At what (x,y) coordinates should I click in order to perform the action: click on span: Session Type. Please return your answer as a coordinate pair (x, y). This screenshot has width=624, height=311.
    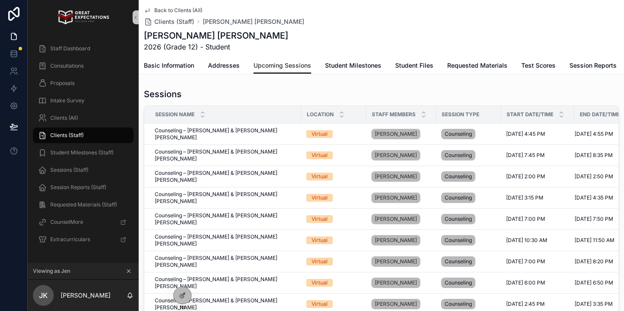
    Looking at the image, I should click on (460, 114).